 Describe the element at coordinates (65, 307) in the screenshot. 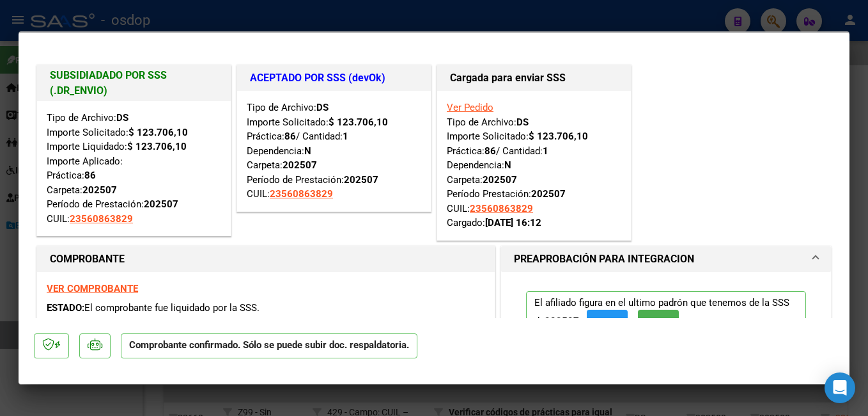

I see `span: ESTADO:` at that location.